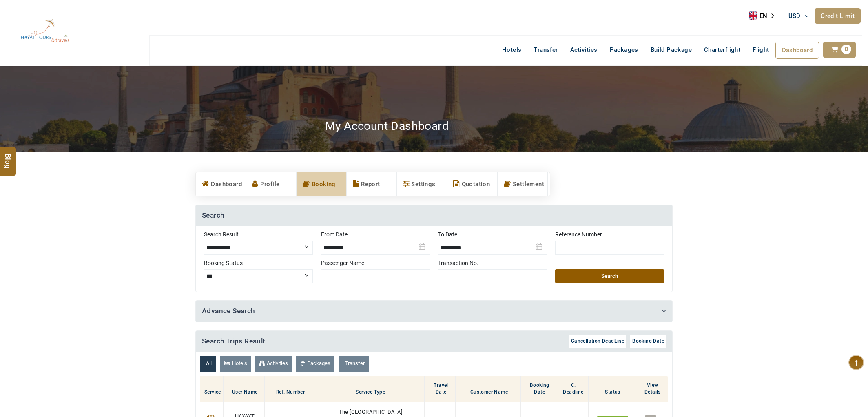  What do you see at coordinates (598, 341) in the screenshot?
I see `span: Cancellation DeadLine` at bounding box center [598, 341].